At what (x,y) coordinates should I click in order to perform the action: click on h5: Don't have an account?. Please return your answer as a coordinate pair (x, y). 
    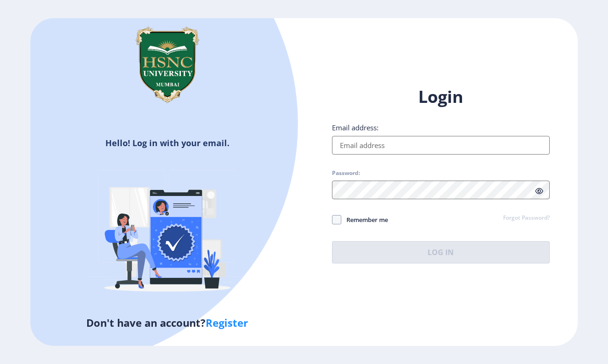
    Looking at the image, I should click on (167, 323).